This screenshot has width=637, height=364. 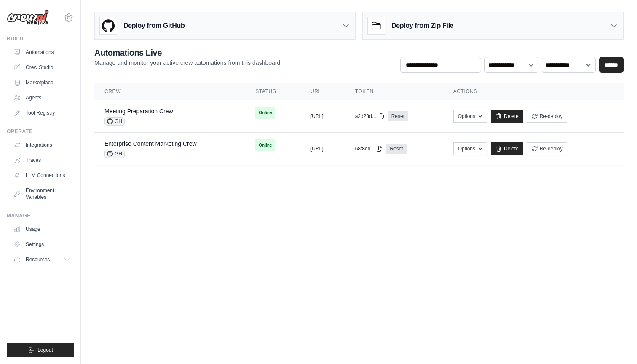 What do you see at coordinates (42, 98) in the screenshot?
I see `a: Agents` at bounding box center [42, 98].